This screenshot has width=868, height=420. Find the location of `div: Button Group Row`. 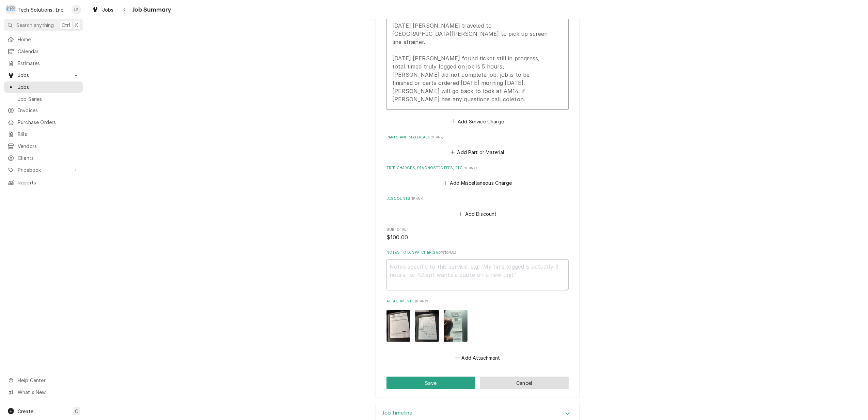

div: Button Group Row is located at coordinates (478, 383).